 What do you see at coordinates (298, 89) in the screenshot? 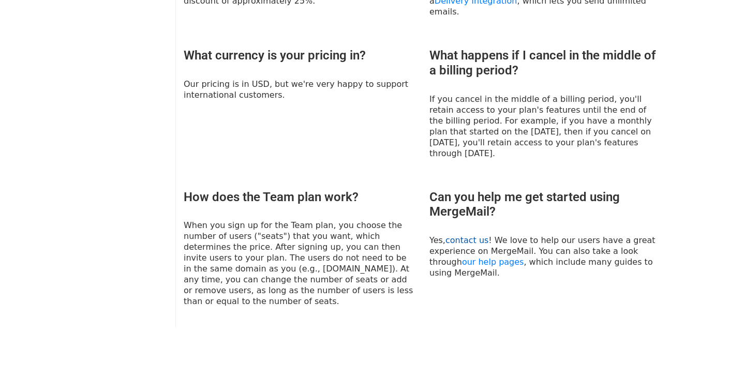
I see `p: Our pricing is in USD, but we're very happy to support international customers.` at bounding box center [298, 89].